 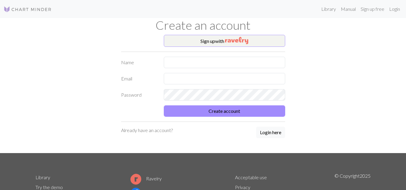 I want to click on h1: Create an account, so click(x=203, y=25).